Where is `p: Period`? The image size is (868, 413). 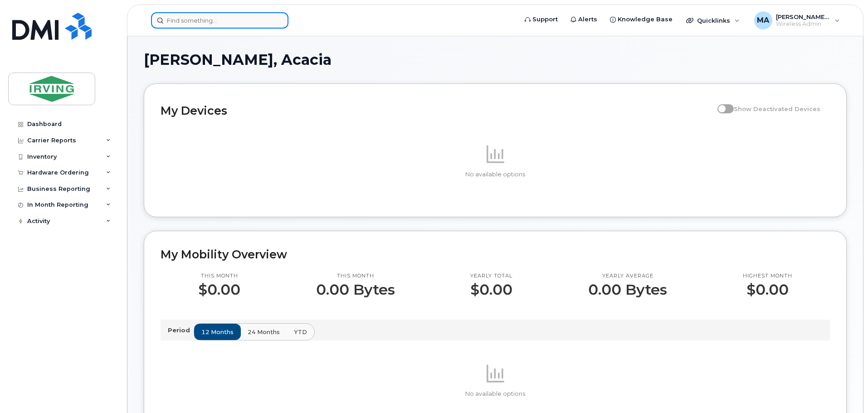
p: Period is located at coordinates (181, 330).